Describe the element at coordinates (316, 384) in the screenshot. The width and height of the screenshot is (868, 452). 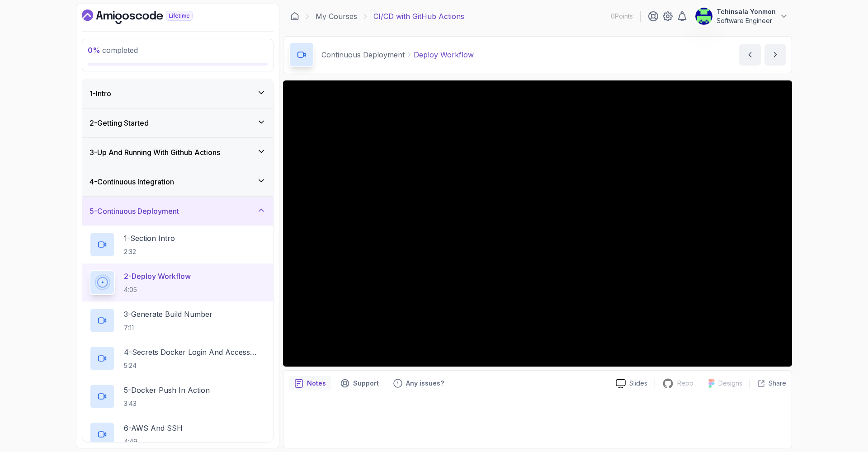
I see `p: Notes` at that location.